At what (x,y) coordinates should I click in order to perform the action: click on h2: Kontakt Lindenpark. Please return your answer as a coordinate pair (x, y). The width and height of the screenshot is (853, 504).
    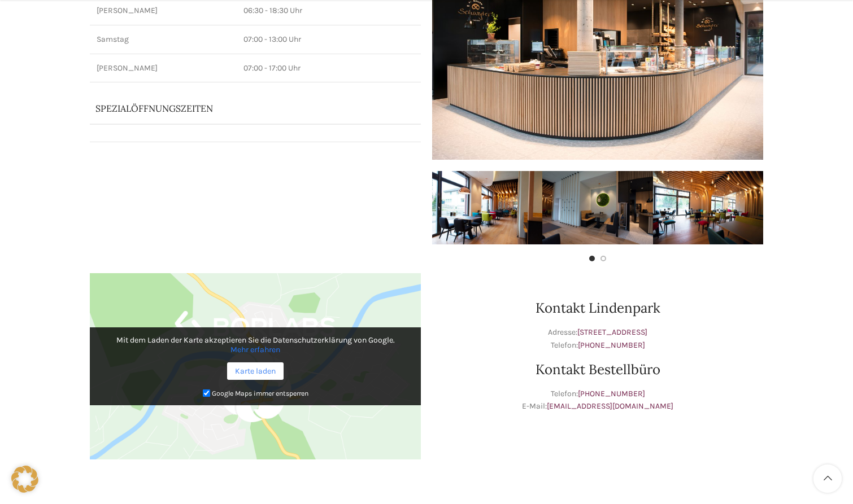
    Looking at the image, I should click on (598, 308).